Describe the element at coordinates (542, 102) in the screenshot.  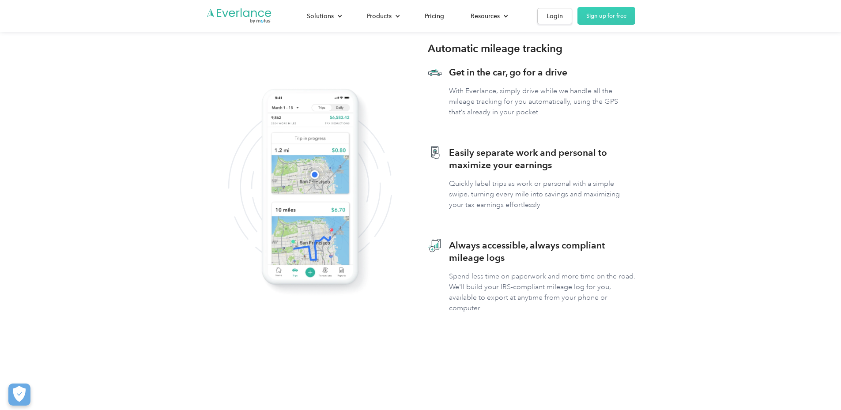
I see `p: With Everlance, simply drive while we handle all the mileage tracking for you automatically, usin...` at that location.